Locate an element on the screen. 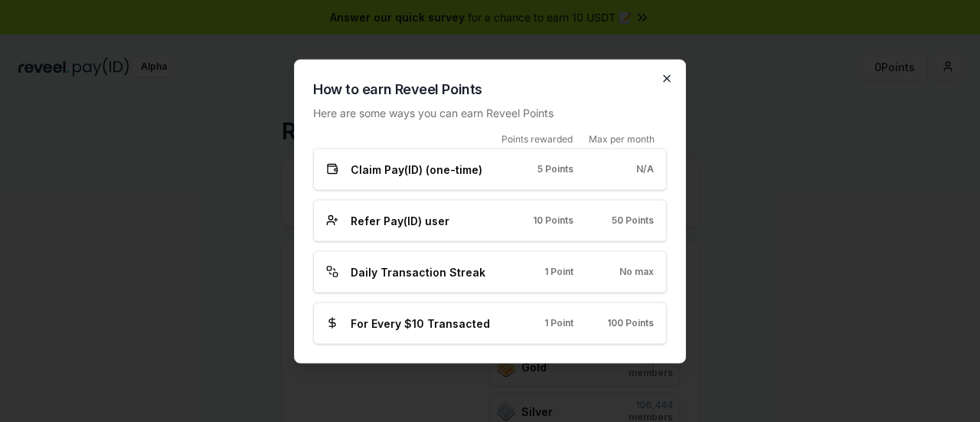 The width and height of the screenshot is (980, 422). span: 100 Points is located at coordinates (630, 322).